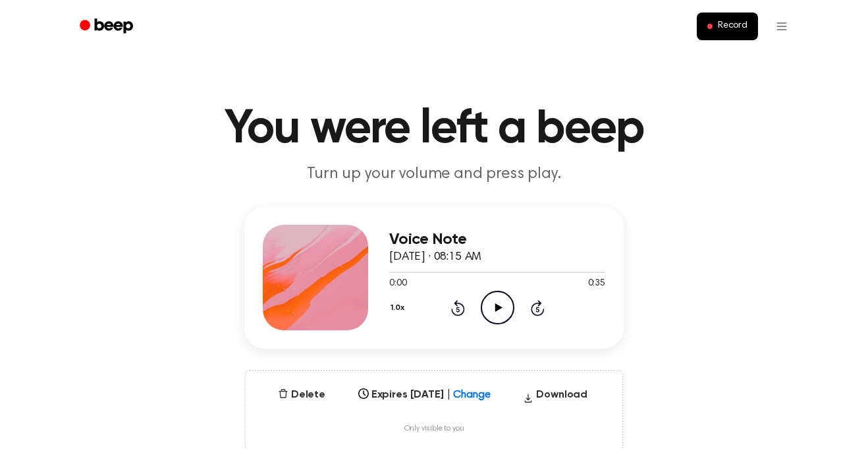 The width and height of the screenshot is (868, 449). Describe the element at coordinates (107, 27) in the screenshot. I see `a: Beep` at that location.